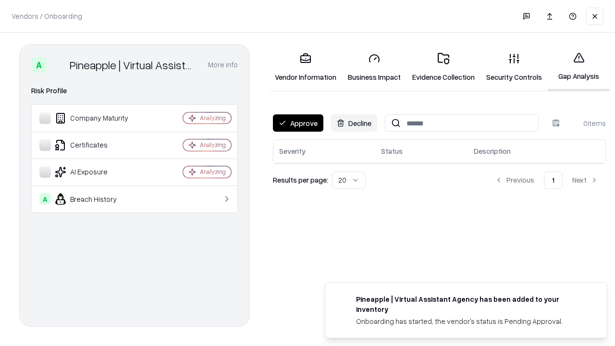 This screenshot has height=346, width=615. Describe the element at coordinates (470, 321) in the screenshot. I see `div: Onboarding has started, the vendor's status is Pending Approval.` at that location.